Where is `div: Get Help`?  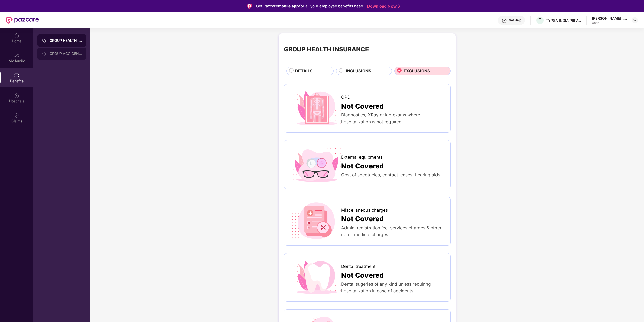
div: Get Help is located at coordinates (515, 20).